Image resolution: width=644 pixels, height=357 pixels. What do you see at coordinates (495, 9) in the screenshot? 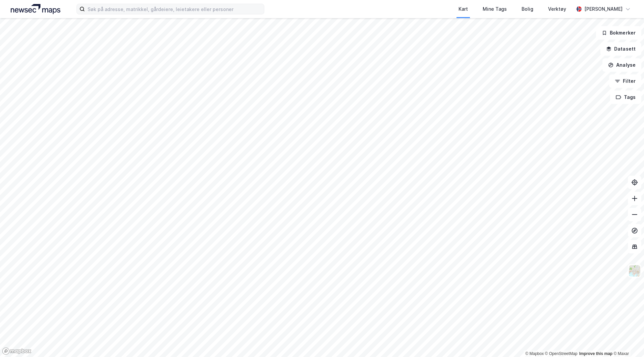
I see `div: Mine Tags` at bounding box center [495, 9].